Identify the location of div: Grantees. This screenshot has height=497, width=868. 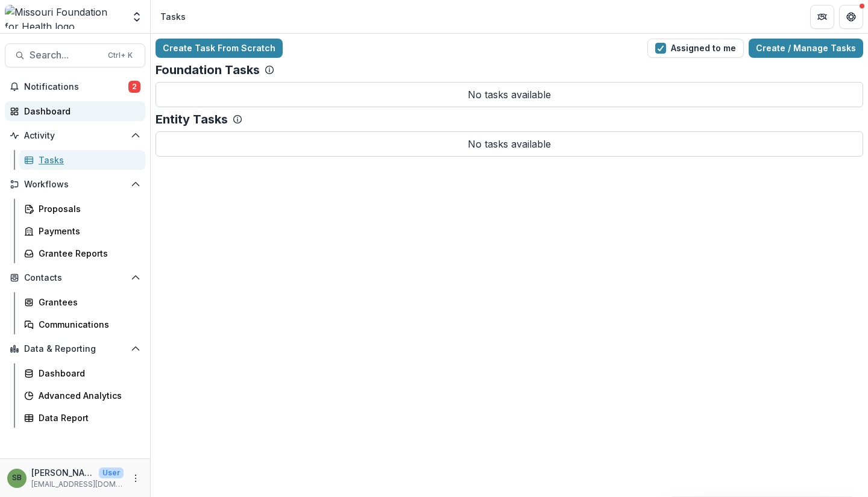
(87, 302).